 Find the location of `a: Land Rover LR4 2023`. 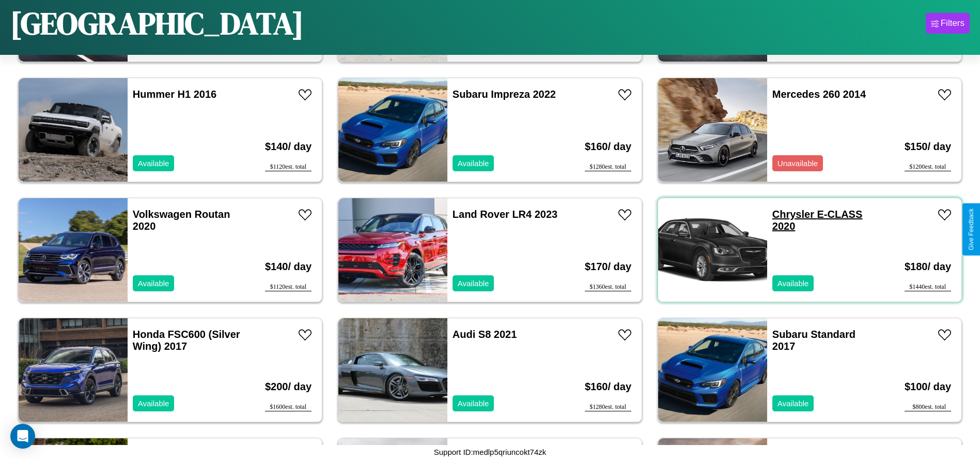

a: Land Rover LR4 2023 is located at coordinates (505, 214).